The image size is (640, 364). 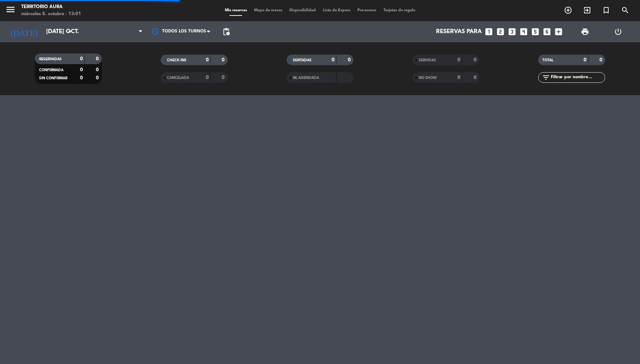 I want to click on span: Tarjetas de regalo, so click(x=399, y=10).